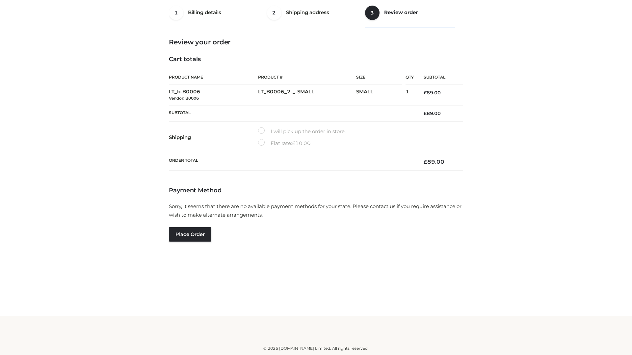 This screenshot has width=632, height=355. What do you see at coordinates (213, 95) in the screenshot?
I see `td: LT_b-B0006` at bounding box center [213, 95].